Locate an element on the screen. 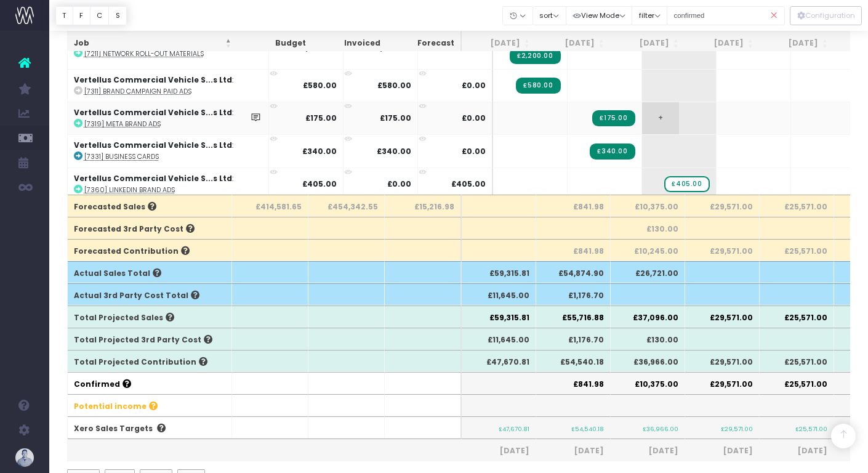  abbr: [7319] Meta Brand Ads is located at coordinates (123, 124).